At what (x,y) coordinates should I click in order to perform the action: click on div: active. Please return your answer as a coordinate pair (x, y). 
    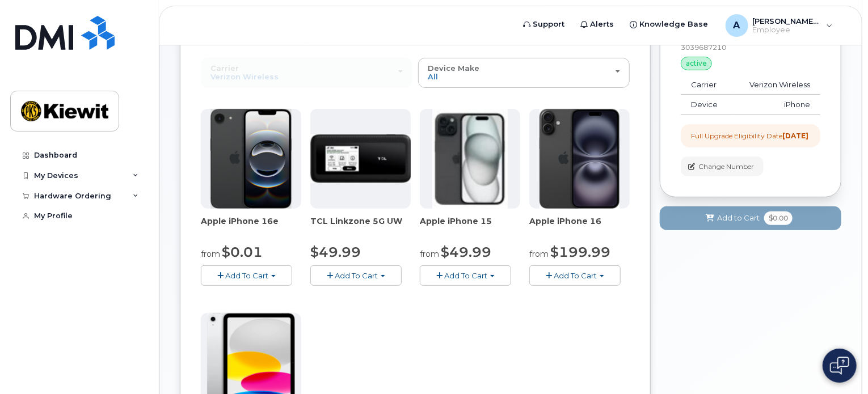
    Looking at the image, I should click on (696, 64).